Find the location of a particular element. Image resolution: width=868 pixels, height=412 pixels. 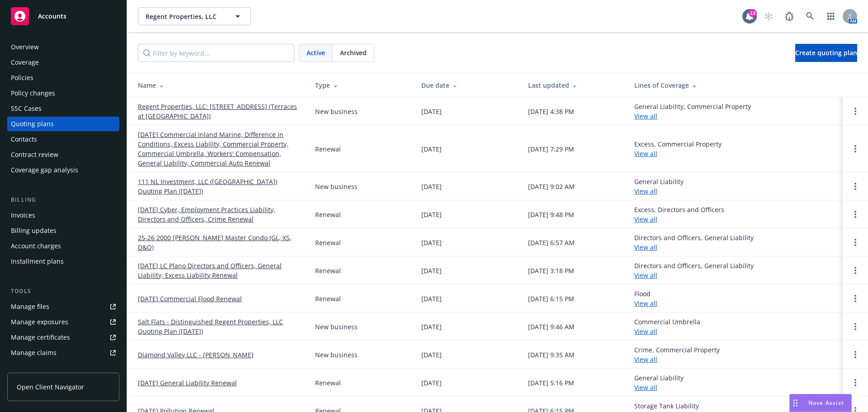

a: Accounts is located at coordinates (63, 16).